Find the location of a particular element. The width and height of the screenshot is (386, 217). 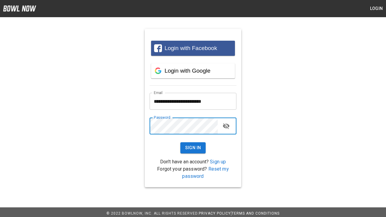

a: Reset my password is located at coordinates (206, 173).